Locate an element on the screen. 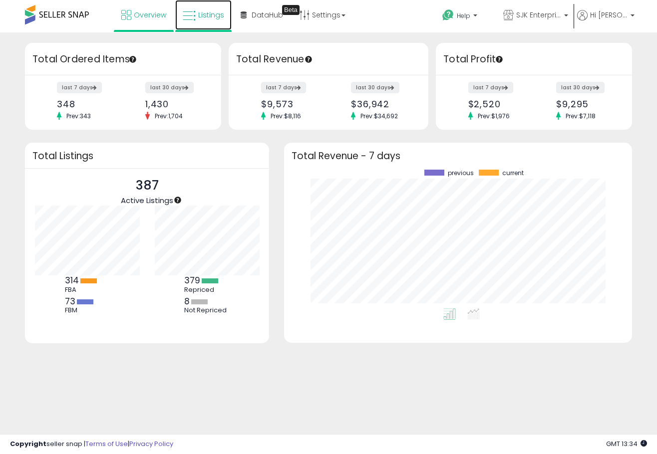  span: current is located at coordinates (513, 173).